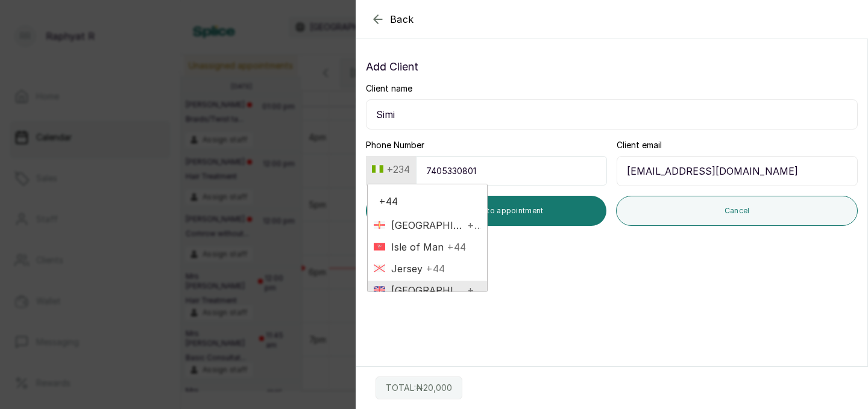  Describe the element at coordinates (438, 387) in the screenshot. I see `span: 20,000` at that location.